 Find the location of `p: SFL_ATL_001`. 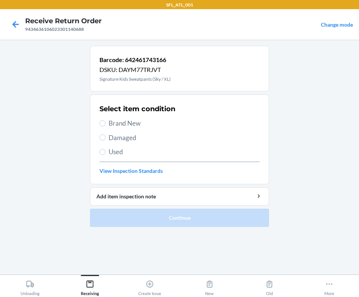

p: SFL_ATL_001 is located at coordinates (179, 5).